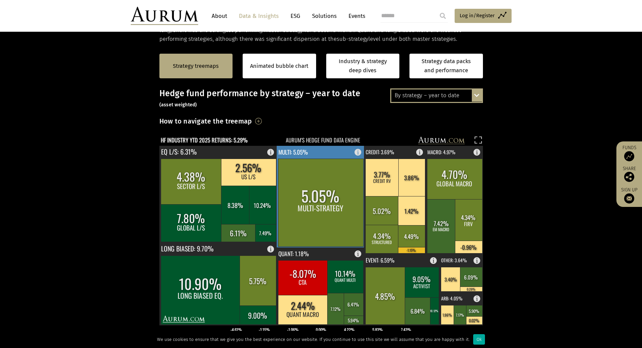 This screenshot has width=642, height=348. I want to click on img: Share this post, so click(630, 177).